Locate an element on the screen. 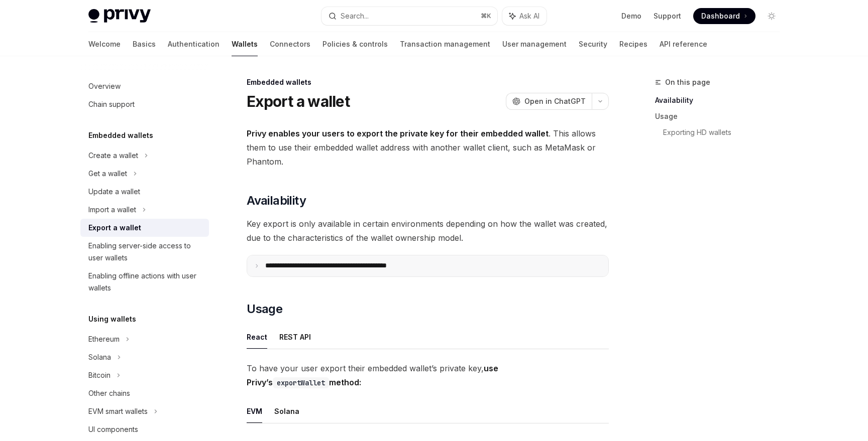 The image size is (868, 441). button: Open in ChatGPT is located at coordinates (549, 102).